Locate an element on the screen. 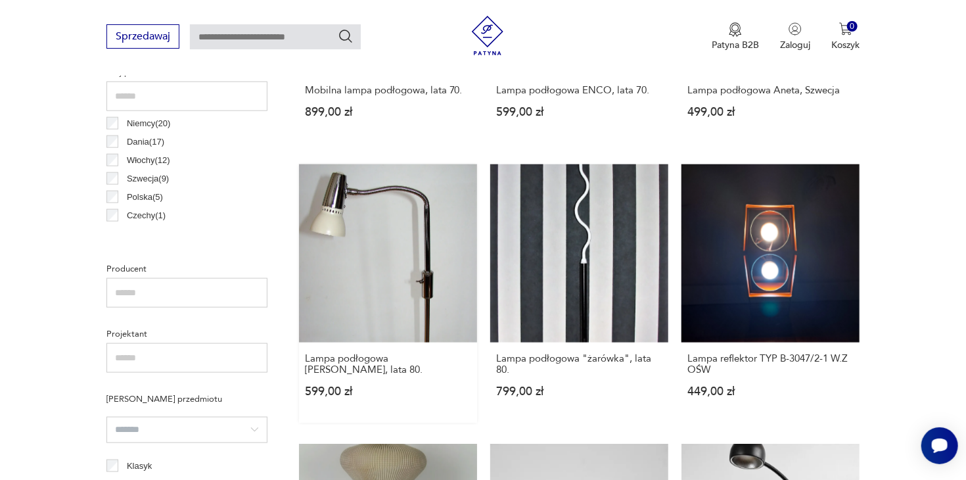 This screenshot has width=966, height=480. p: Polska ( 5 ) is located at coordinates (145, 197).